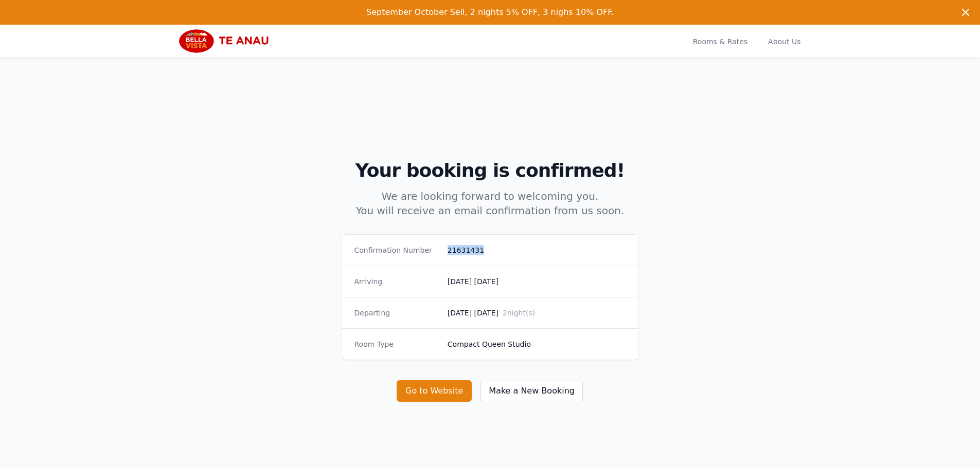 This screenshot has height=468, width=980. Describe the element at coordinates (490, 170) in the screenshot. I see `h2: Your booking is confirmed!` at that location.